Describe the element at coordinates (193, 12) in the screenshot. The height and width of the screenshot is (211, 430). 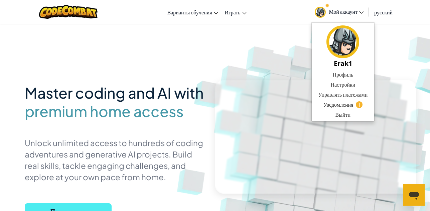
I see `a: Варианты обучения` at that location.